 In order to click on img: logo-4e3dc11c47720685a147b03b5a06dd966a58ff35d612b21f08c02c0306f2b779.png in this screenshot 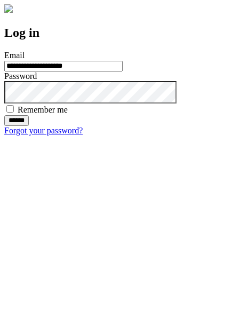, I will do `click(9, 9)`.